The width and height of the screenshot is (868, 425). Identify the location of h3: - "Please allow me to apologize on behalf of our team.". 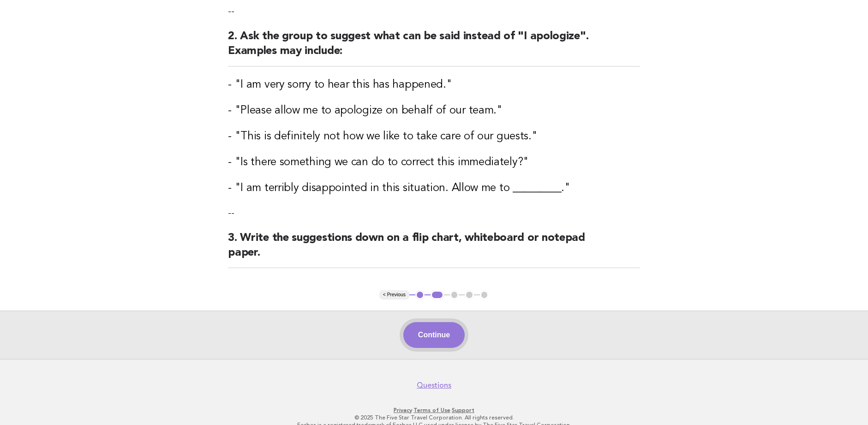
(433, 111).